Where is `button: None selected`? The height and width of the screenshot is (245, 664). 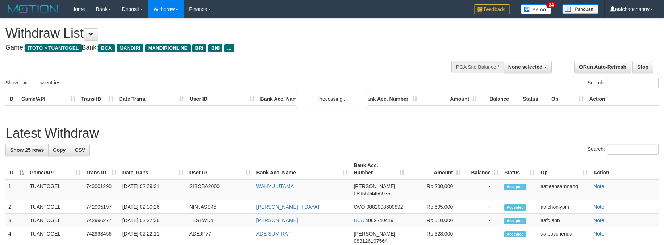
button: None selected is located at coordinates (528, 67).